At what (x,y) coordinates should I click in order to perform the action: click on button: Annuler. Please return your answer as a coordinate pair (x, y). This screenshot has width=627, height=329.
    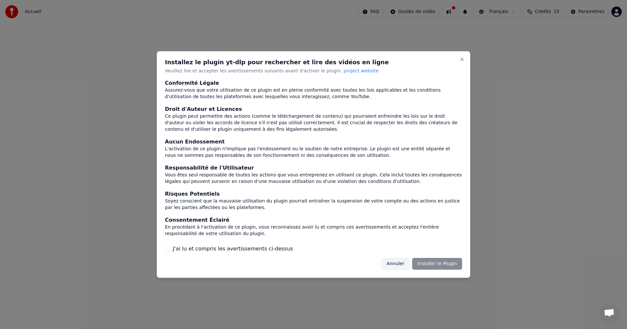
    Looking at the image, I should click on (395, 264).